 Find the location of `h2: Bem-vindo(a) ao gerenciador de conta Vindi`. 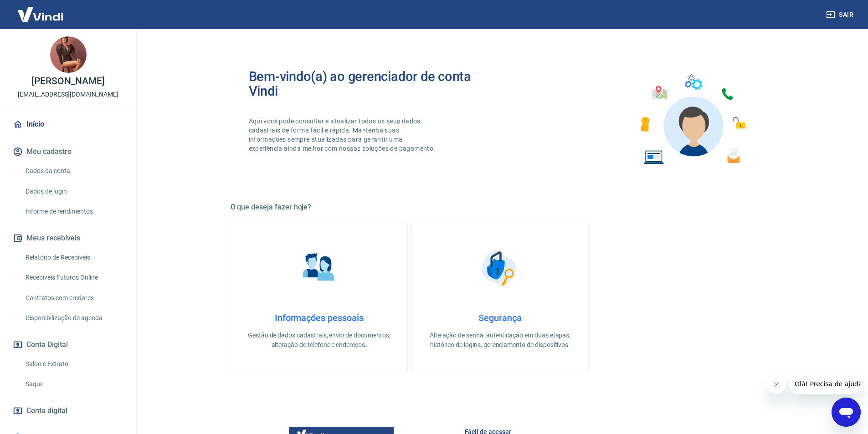

h2: Bem-vindo(a) ao gerenciador de conta Vindi is located at coordinates (374, 84).